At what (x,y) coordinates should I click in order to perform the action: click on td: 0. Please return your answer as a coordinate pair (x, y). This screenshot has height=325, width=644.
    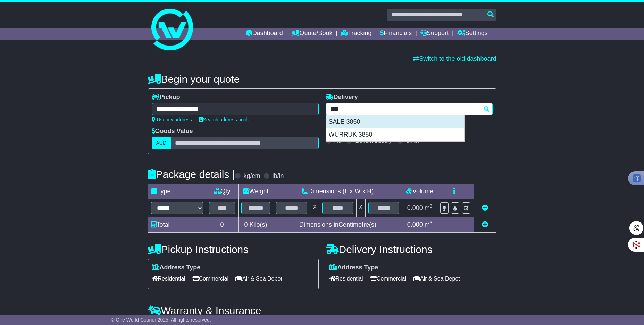
    Looking at the image, I should click on (222, 225).